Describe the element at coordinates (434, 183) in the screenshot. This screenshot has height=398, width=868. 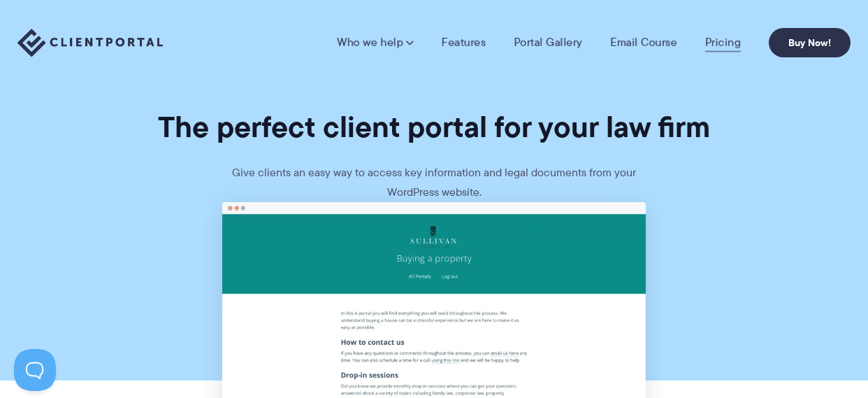
I see `p: Give clients an easy way to access key information and legal documents from your WordPress website.` at that location.